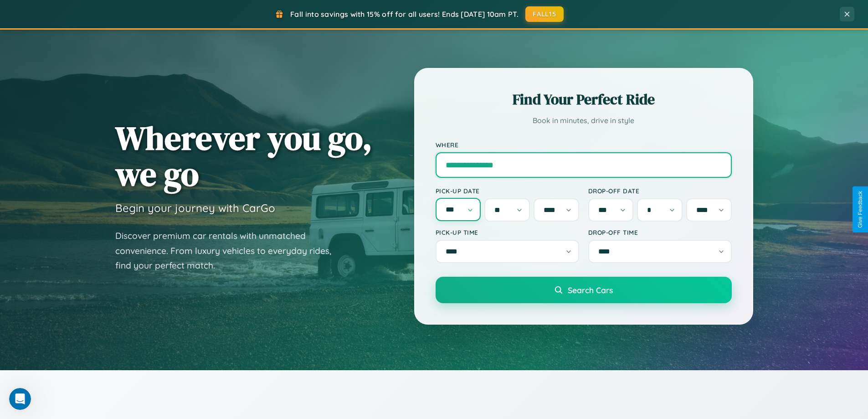 The height and width of the screenshot is (419, 868). Describe the element at coordinates (244, 156) in the screenshot. I see `h1: Wherever you go, we go` at that location.